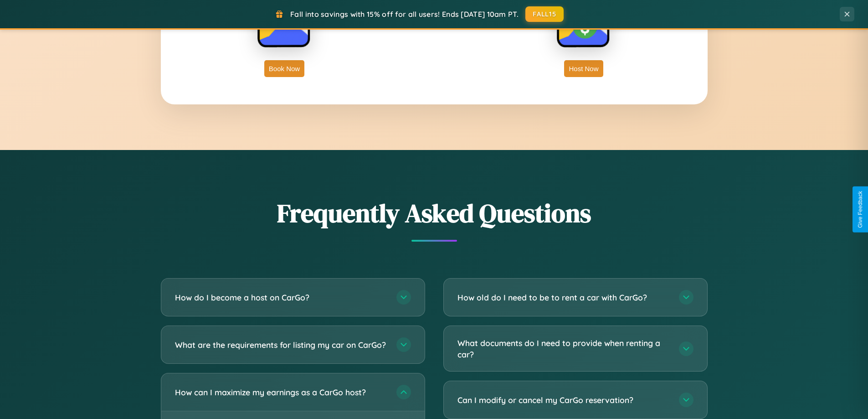  I want to click on h3: How old do I need to be to rent a car with CarGo?, so click(564, 297).